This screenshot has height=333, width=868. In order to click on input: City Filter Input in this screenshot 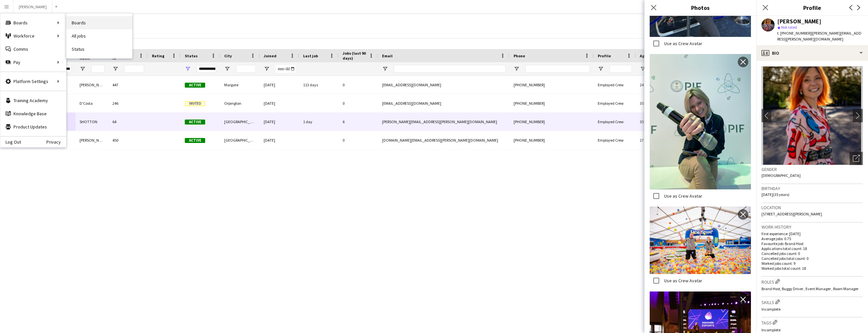, I will do `click(246, 69)`.